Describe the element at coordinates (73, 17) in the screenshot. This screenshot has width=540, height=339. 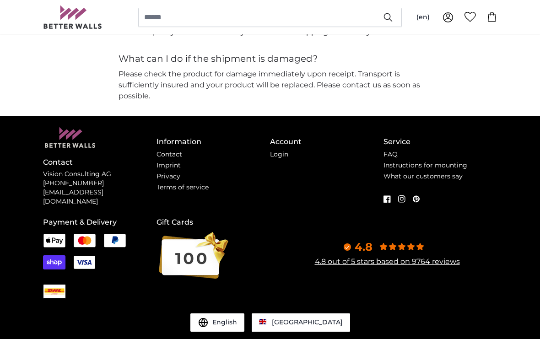
I see `img: Betterwalls` at that location.